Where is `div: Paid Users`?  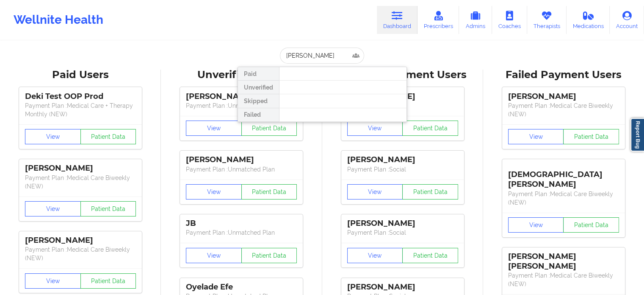 div: Paid Users is located at coordinates (80, 75).